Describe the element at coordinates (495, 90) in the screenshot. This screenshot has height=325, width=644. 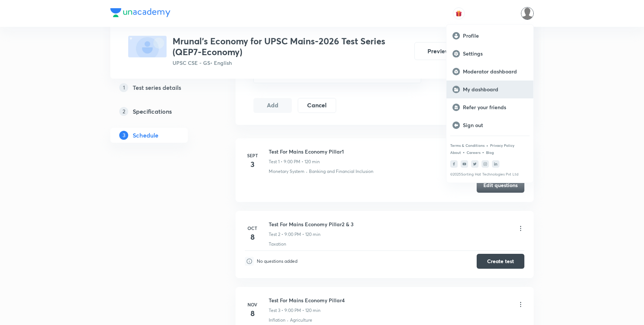
I see `p: My dashboard` at that location.